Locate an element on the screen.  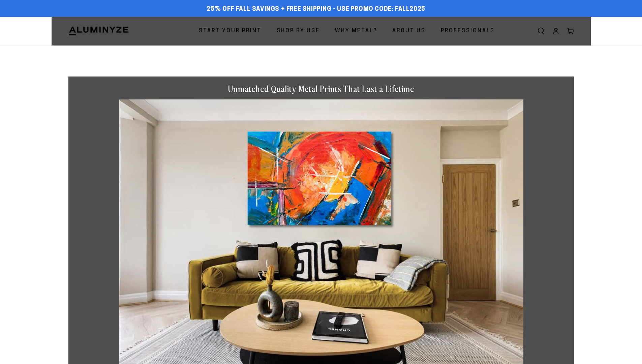
a: Professionals is located at coordinates (468, 31).